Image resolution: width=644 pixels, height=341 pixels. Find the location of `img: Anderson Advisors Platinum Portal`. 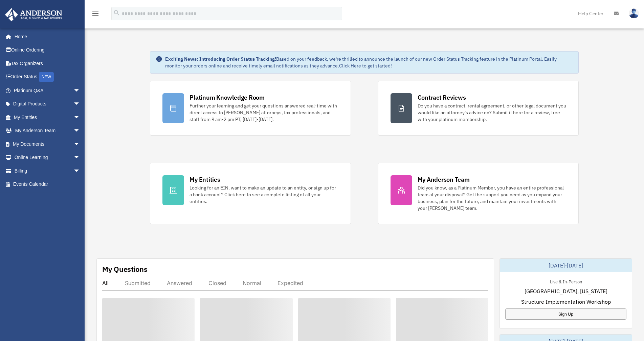

img: Anderson Advisors Platinum Portal is located at coordinates (34, 15).